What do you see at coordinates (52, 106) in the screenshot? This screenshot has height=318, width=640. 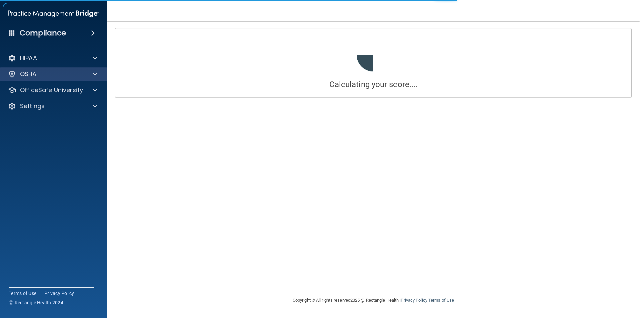 I see `a: Settings` at bounding box center [52, 106].